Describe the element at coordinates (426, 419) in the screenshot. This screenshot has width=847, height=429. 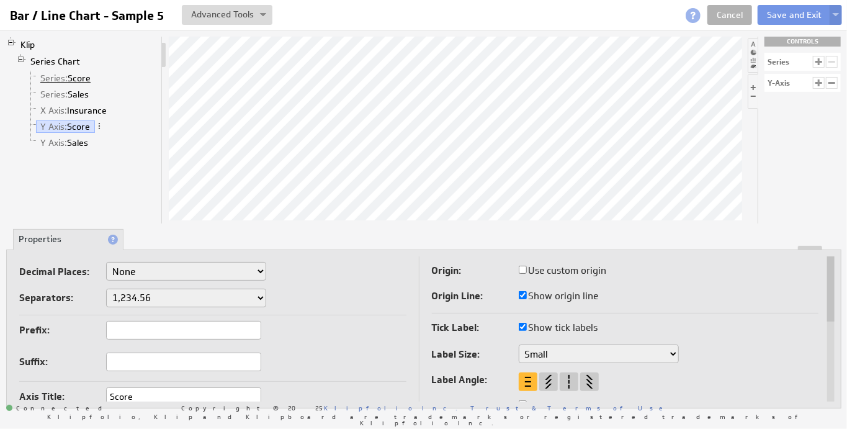
I see `span: Klipfolio, Klip and Klipboard are trademarks or registered trademarks of Klipfolio Inc.` at that location.